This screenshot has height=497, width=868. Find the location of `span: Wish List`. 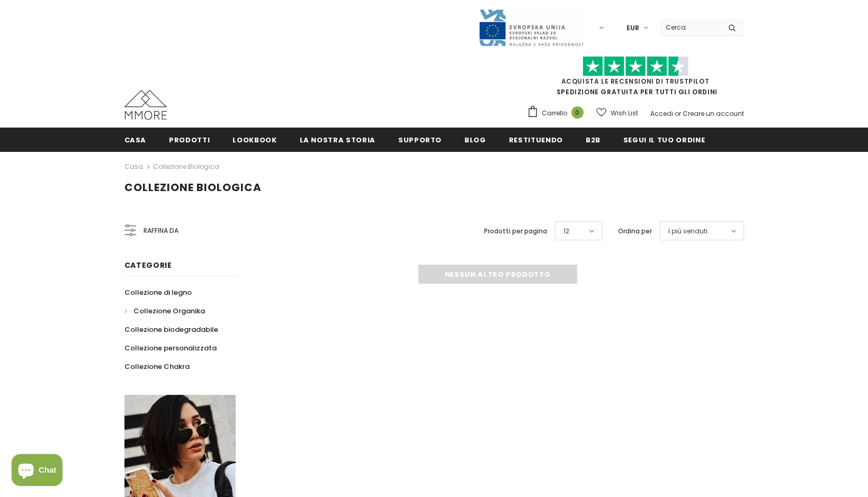

span: Wish List is located at coordinates (624, 113).